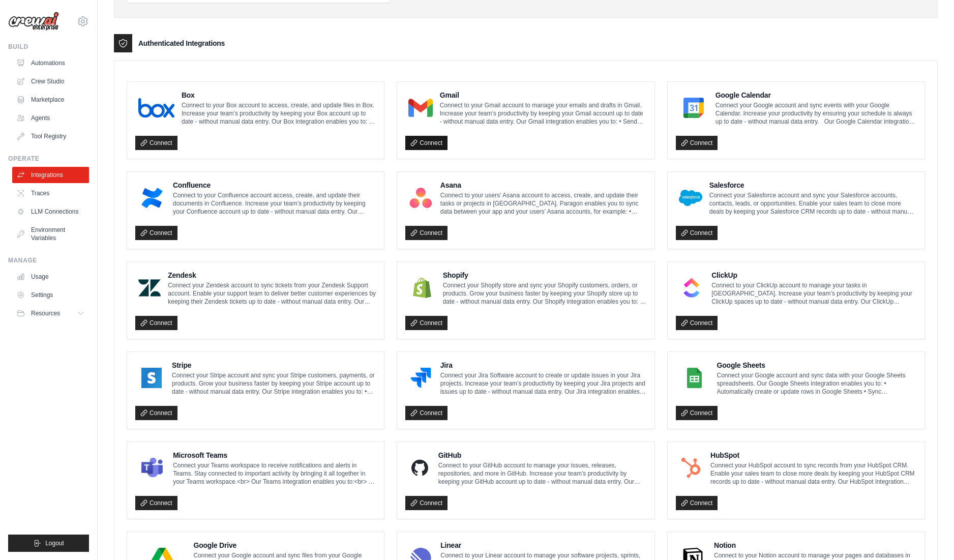 The height and width of the screenshot is (560, 954). I want to click on h4: Stripe, so click(273, 365).